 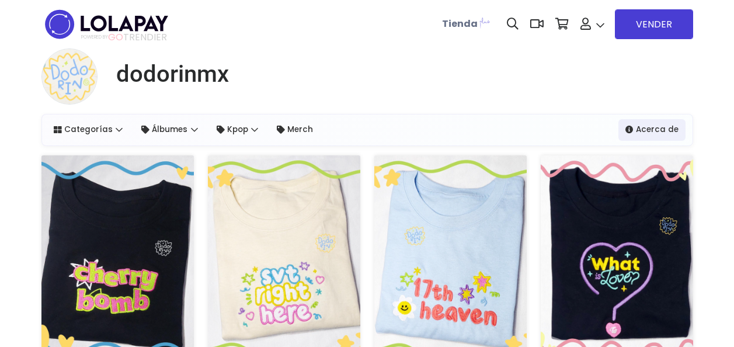 What do you see at coordinates (168, 74) in the screenshot?
I see `a: dodorinmx` at bounding box center [168, 74].